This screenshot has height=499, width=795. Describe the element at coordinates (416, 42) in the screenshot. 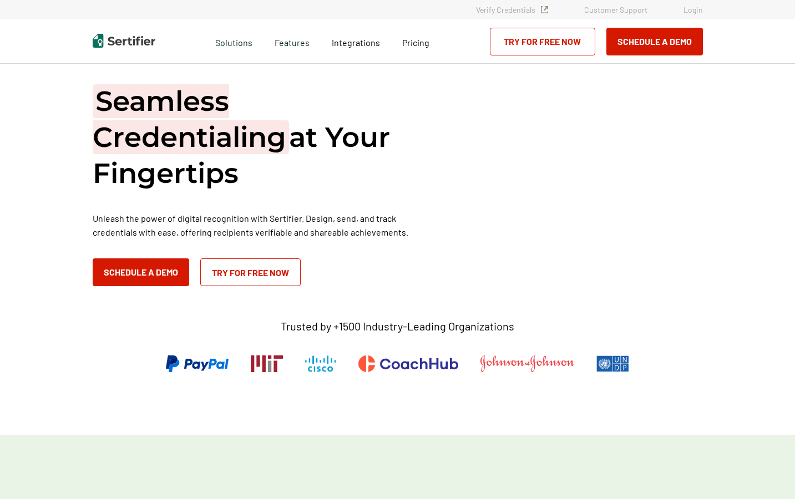

I see `span: Pricing` at that location.